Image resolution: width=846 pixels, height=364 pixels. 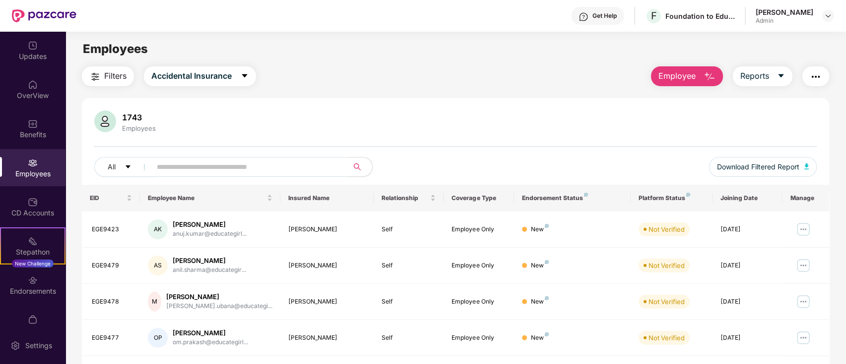 What do you see at coordinates (154, 302) in the screenshot?
I see `div: M` at bounding box center [154, 302].